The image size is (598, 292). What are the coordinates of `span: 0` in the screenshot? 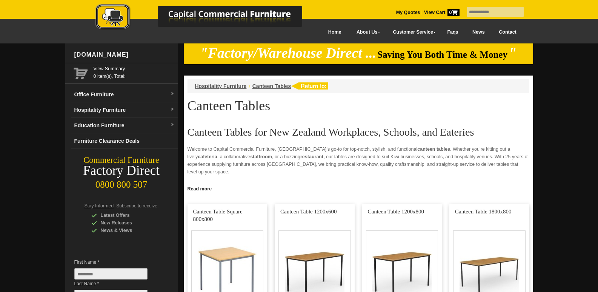 It's located at (454, 12).